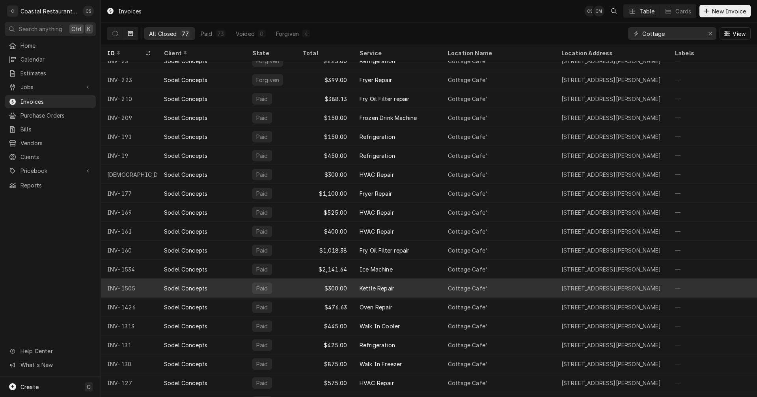 Image resolution: width=757 pixels, height=397 pixels. I want to click on span: Pricebook, so click(50, 170).